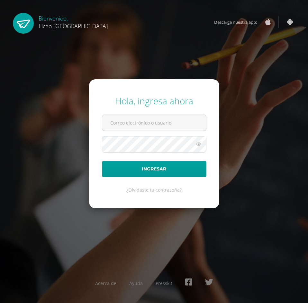 This screenshot has height=303, width=308. Describe the element at coordinates (136, 283) in the screenshot. I see `a: Ayuda` at that location.